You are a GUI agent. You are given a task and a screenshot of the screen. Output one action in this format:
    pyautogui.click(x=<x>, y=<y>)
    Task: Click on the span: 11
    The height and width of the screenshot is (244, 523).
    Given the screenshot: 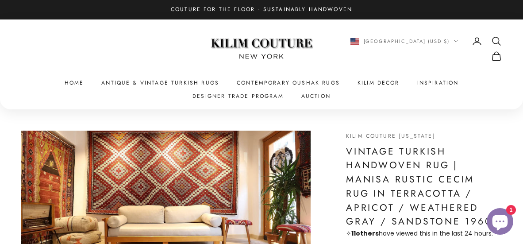 What is the action you would take?
    pyautogui.click(x=353, y=233)
    